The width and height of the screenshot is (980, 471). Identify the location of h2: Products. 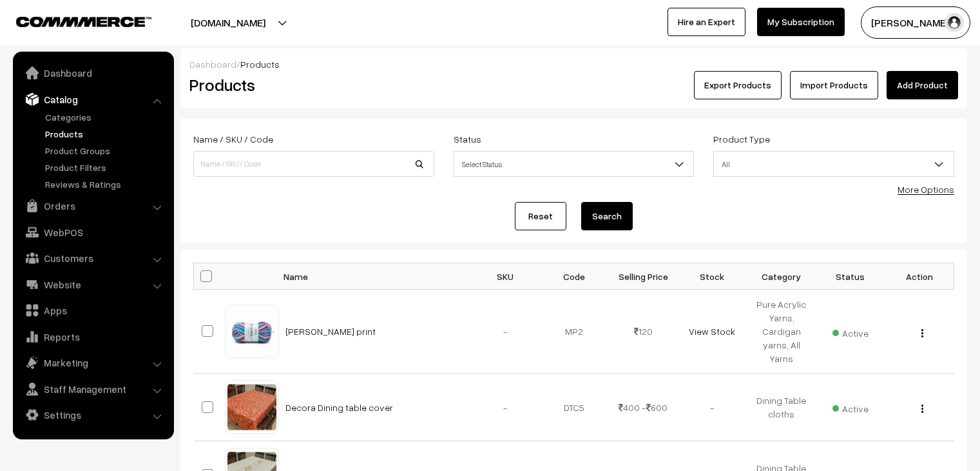
(312, 85).